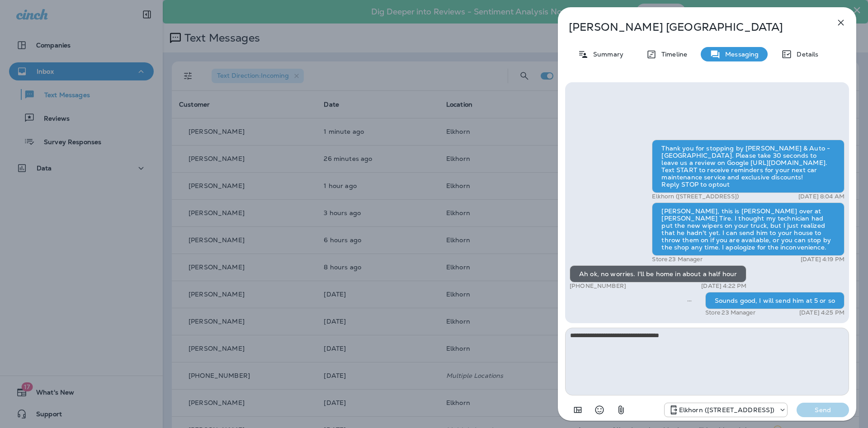 This screenshot has width=868, height=428. Describe the element at coordinates (739, 54) in the screenshot. I see `p: Messaging` at that location.